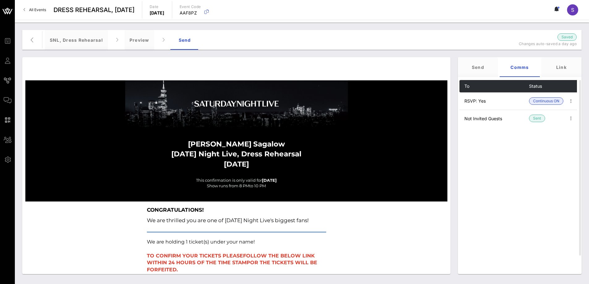 This screenshot has height=284, width=589. Describe the element at coordinates (236, 242) in the screenshot. I see `p: We are holding 1 ticket(s) under your name!` at that location.